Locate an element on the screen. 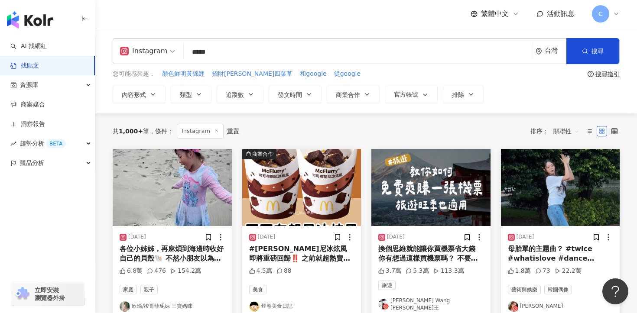 Image resolution: width=637 pixels, height=313 pixels. span: 和google is located at coordinates (313, 74).